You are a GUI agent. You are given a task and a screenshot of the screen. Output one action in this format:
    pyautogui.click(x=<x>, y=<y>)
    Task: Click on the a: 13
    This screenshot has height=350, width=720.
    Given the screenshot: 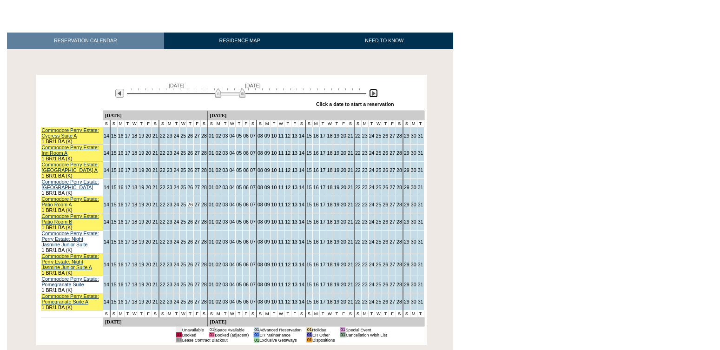 What is the action you would take?
    pyautogui.click(x=295, y=204)
    